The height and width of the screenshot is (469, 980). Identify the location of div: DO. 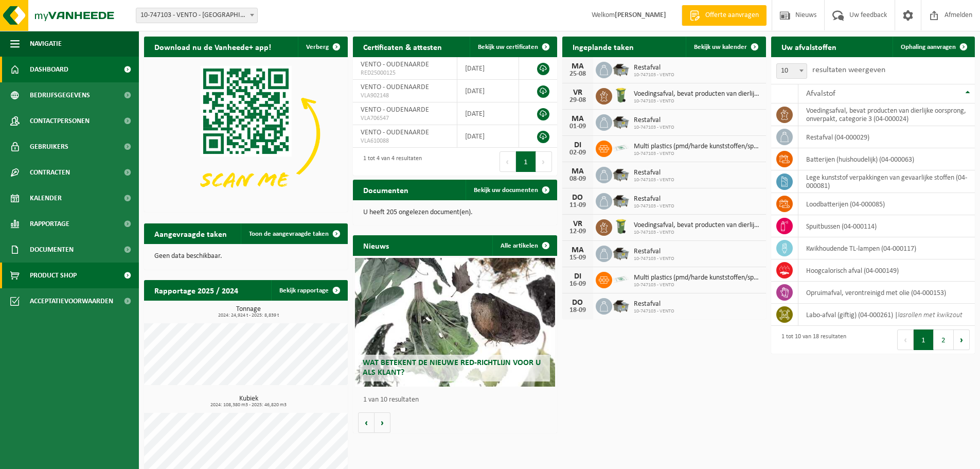
(578, 303).